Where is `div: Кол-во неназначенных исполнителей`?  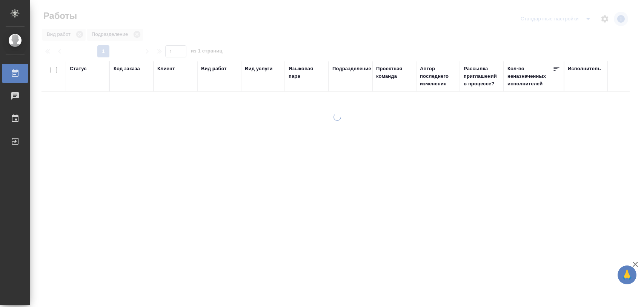
div: Кол-во неназначенных исполнителей is located at coordinates (530, 76).